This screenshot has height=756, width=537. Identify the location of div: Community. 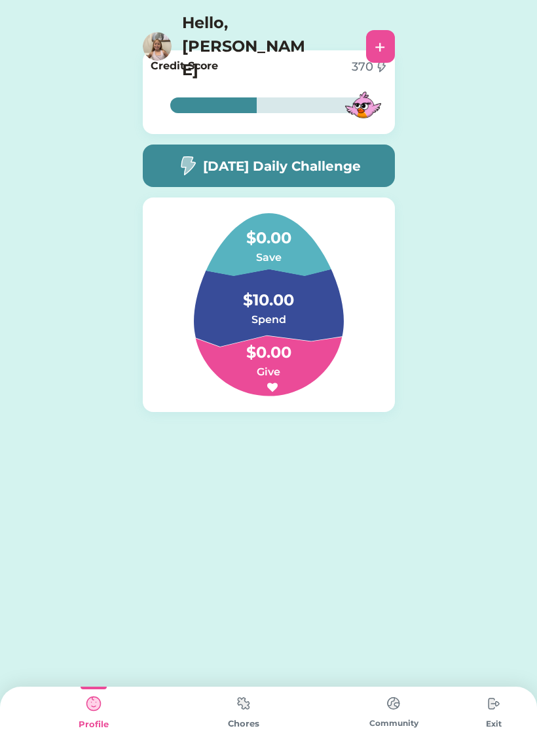
(394, 724).